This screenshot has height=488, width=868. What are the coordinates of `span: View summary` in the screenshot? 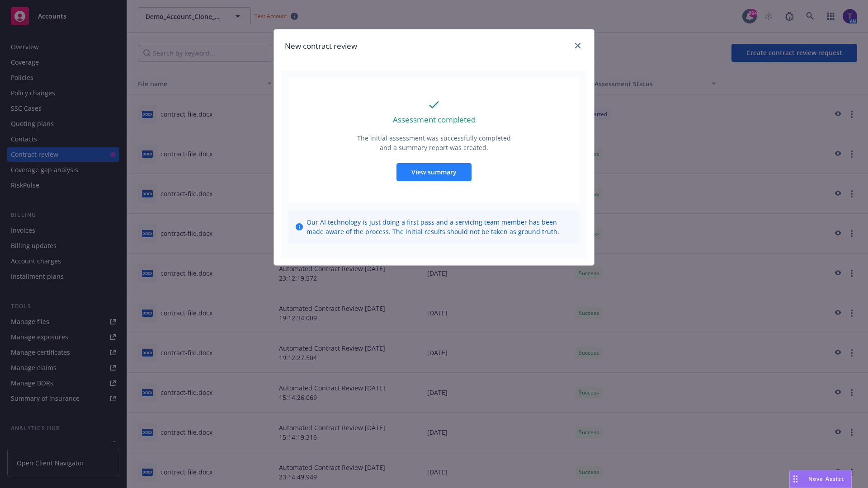 It's located at (434, 172).